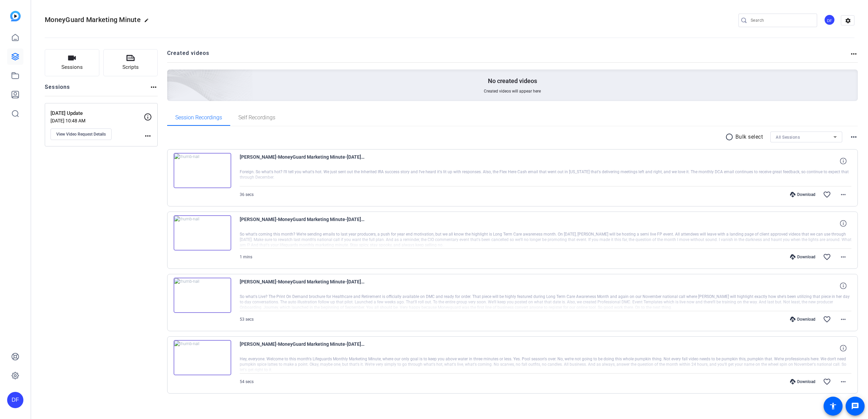 This screenshot has width=868, height=419. I want to click on span: 54 secs, so click(246, 382).